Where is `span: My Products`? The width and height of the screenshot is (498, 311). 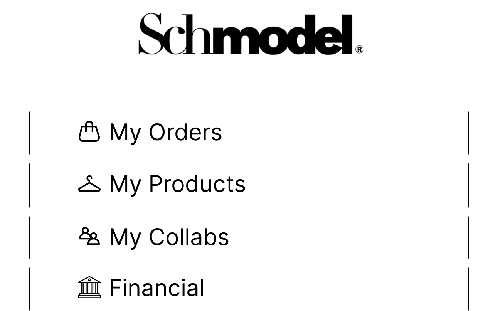 span: My Products is located at coordinates (177, 185).